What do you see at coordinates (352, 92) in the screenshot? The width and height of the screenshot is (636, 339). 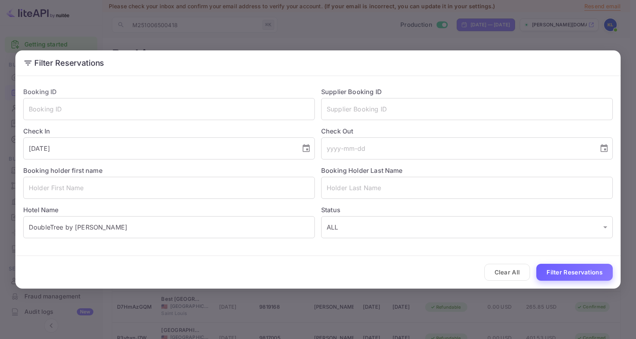 I see `label: Supplier Booking ID` at bounding box center [352, 92].